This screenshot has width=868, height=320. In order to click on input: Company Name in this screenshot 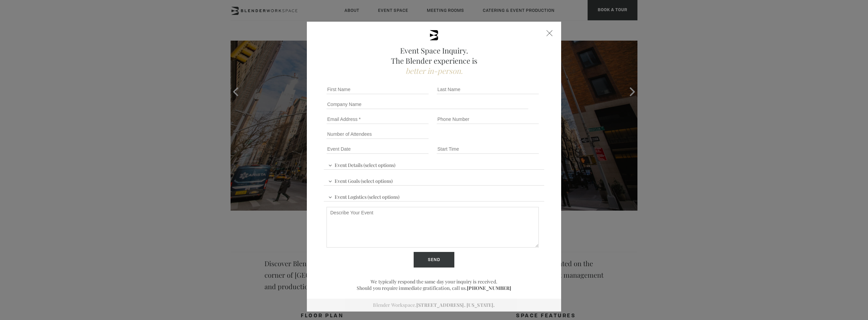, I will do `click(427, 104)`.